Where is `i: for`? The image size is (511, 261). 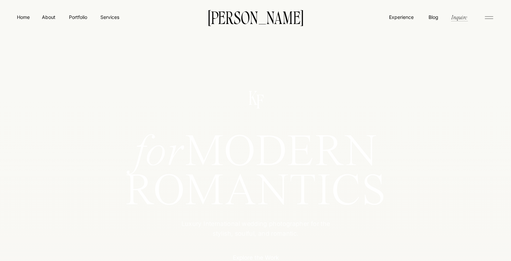
i: for is located at coordinates (160, 153).